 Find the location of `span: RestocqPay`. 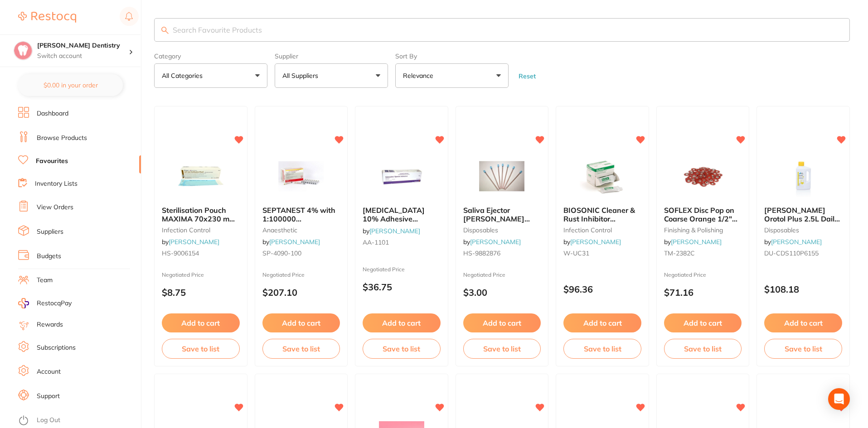

span: RestocqPay is located at coordinates (54, 304).